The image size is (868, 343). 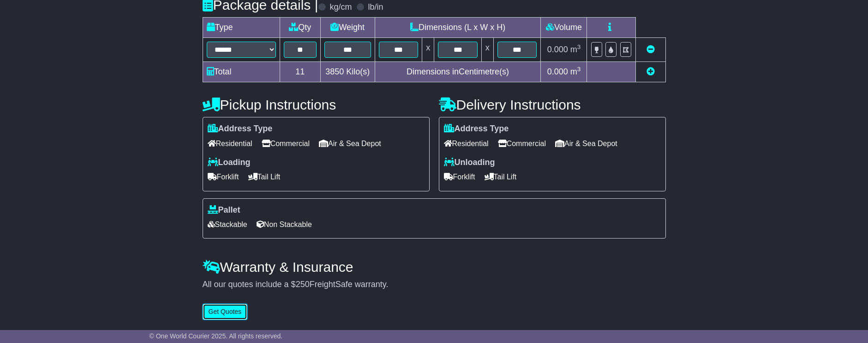 What do you see at coordinates (458, 72) in the screenshot?
I see `td: Dimensions in Centimetre(s)` at bounding box center [458, 72].